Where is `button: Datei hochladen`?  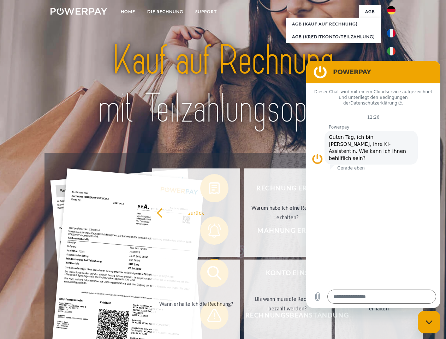
button: Datei hochladen is located at coordinates (11, 236).